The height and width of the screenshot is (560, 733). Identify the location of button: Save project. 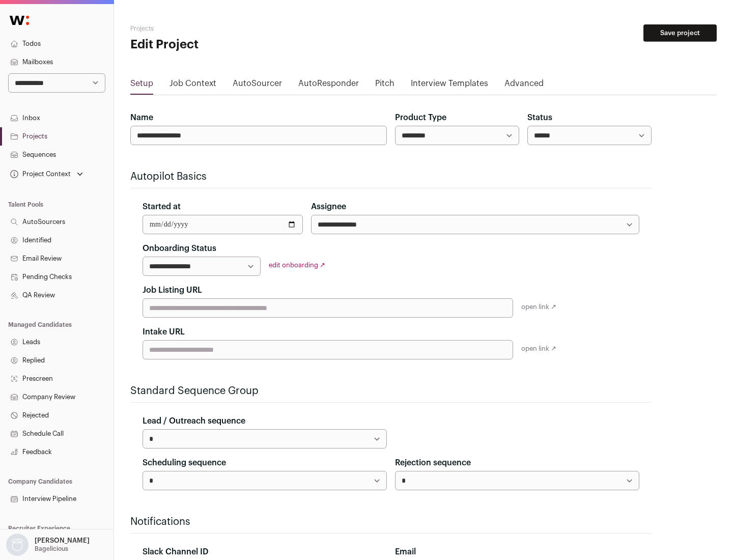
(680, 33).